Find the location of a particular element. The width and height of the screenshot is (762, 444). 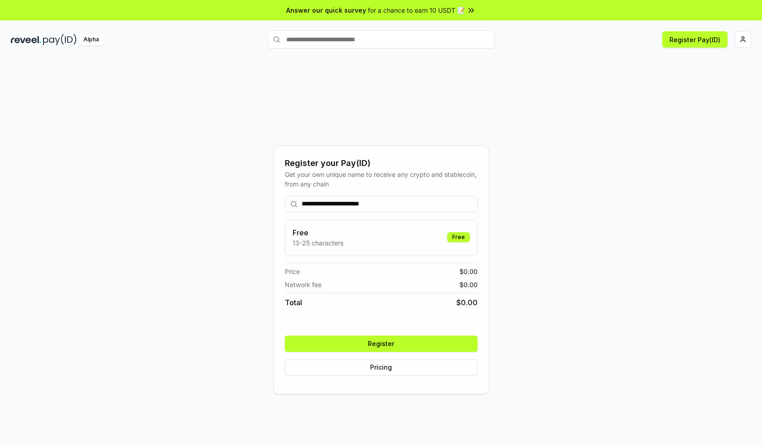

img: pay_id is located at coordinates (60, 39).